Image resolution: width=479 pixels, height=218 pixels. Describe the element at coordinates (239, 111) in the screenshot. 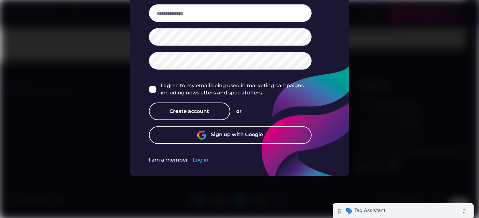

I see `div: or` at that location.